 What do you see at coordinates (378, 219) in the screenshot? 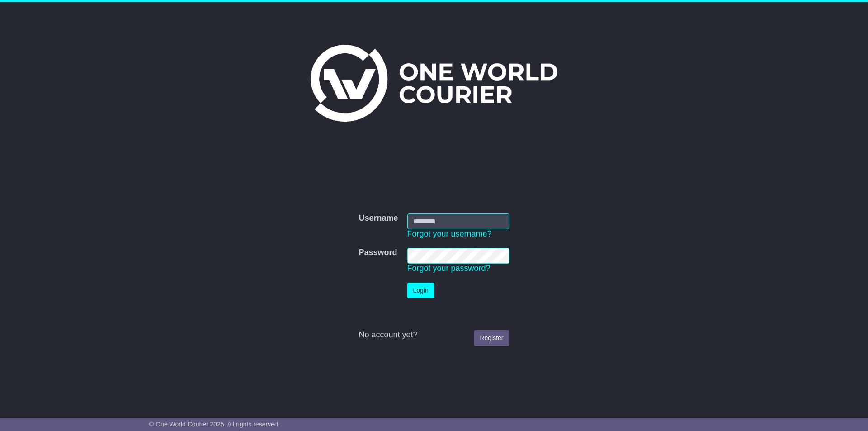
I see `label: Username` at bounding box center [378, 219].